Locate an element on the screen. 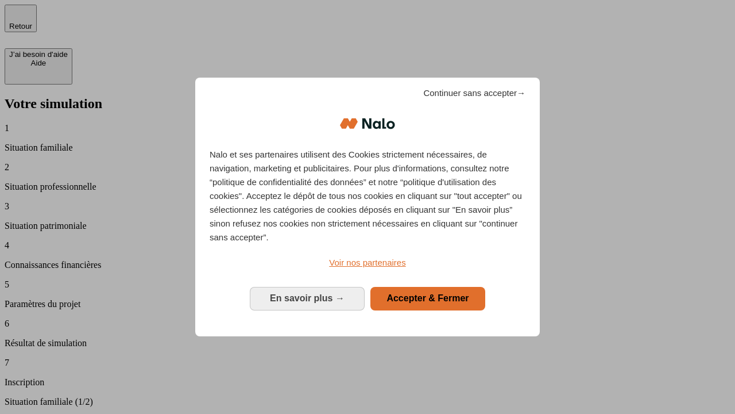 This screenshot has width=735, height=414. div: Bienvenue chez Nalo Gestion du consentement is located at coordinates (368, 206).